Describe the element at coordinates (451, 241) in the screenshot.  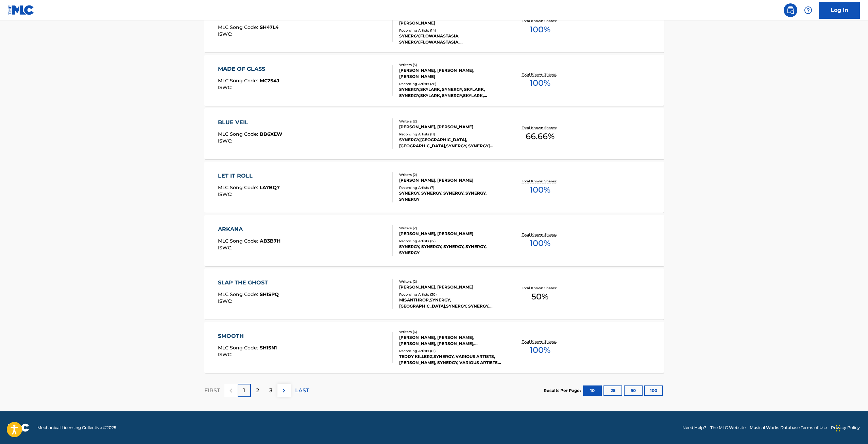
I see `div: Recording Artists ( 17 )` at that location.